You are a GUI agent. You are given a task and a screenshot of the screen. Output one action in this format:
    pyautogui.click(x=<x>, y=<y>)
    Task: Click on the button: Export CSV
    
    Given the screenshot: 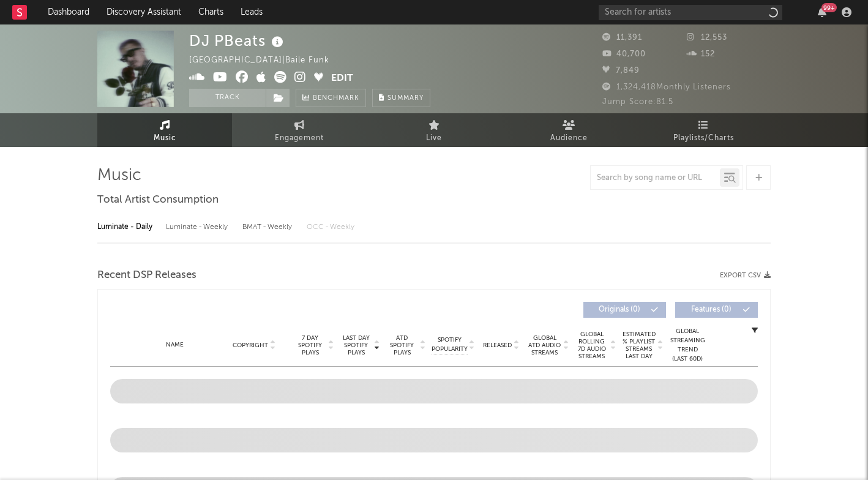 What is the action you would take?
    pyautogui.click(x=745, y=275)
    